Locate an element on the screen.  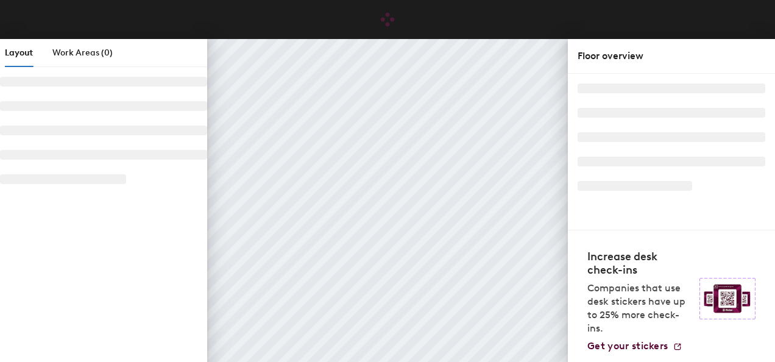
span: Layout is located at coordinates (19, 52).